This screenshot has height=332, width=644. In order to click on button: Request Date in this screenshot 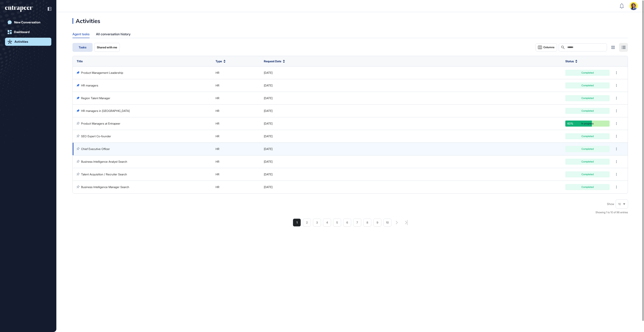, I will do `click(274, 61)`.